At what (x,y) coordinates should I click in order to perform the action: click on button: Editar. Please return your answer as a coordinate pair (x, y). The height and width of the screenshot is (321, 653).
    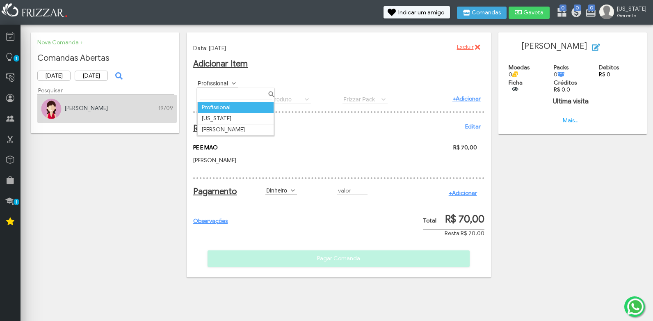
    Looking at the image, I should click on (605, 47).